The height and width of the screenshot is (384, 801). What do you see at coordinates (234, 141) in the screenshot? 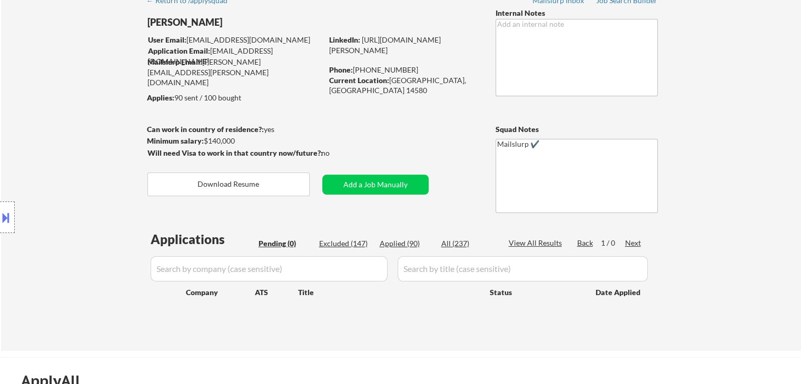
I see `div: $140,000` at bounding box center [234, 141].